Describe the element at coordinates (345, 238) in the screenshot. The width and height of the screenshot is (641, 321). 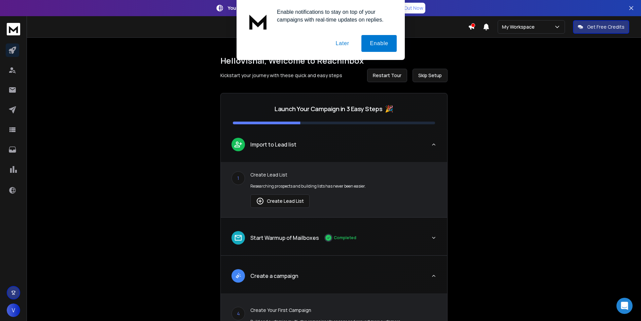
I see `p: Completed` at that location.